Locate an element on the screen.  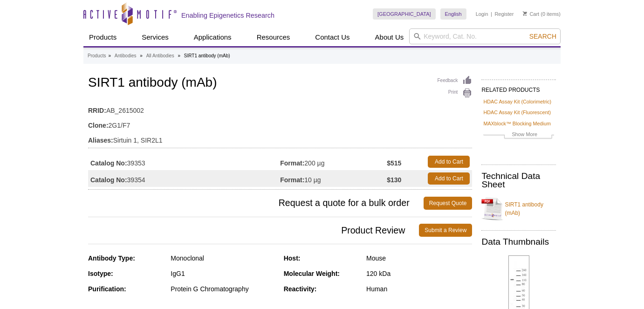
h2: RELATED PRODUCTS is located at coordinates (518, 88).